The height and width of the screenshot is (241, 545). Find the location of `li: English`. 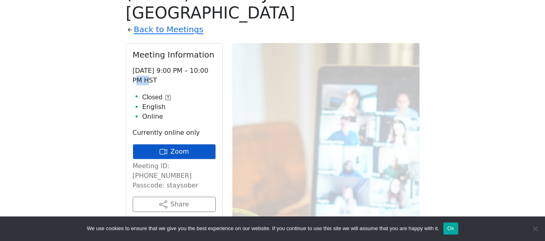

li: English is located at coordinates (179, 107).